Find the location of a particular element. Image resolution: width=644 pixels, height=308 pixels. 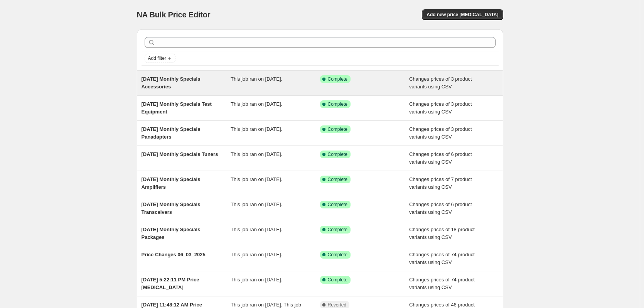

span: Reverted is located at coordinates (337, 305).